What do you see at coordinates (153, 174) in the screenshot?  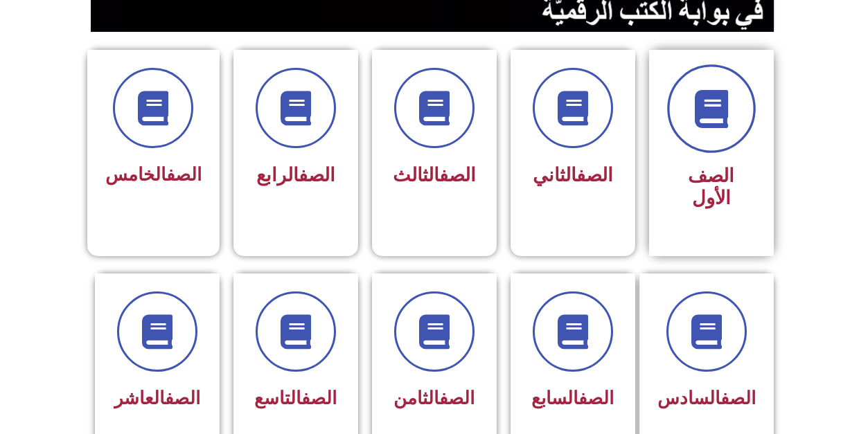 I see `span: الخامس` at bounding box center [153, 174].